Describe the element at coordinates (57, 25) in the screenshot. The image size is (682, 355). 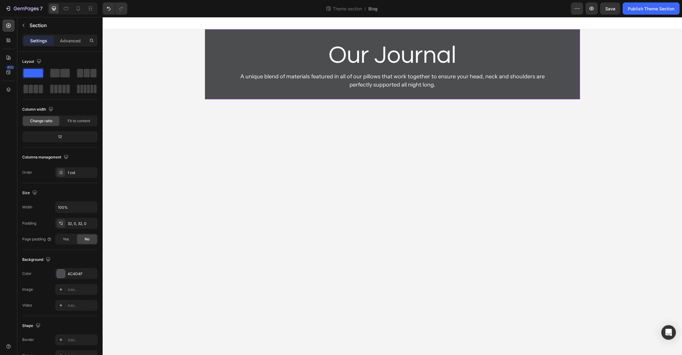
I see `p: Section` at that location.